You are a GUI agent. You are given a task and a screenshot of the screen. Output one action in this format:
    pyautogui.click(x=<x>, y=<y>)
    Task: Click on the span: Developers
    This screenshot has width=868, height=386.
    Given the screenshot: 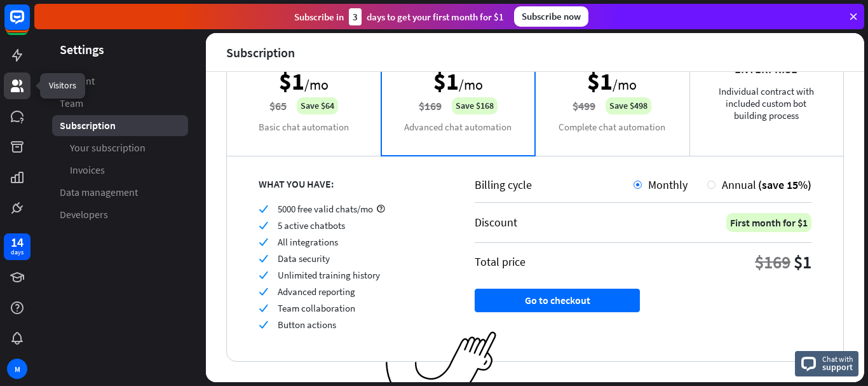 What is the action you would take?
    pyautogui.click(x=84, y=215)
    